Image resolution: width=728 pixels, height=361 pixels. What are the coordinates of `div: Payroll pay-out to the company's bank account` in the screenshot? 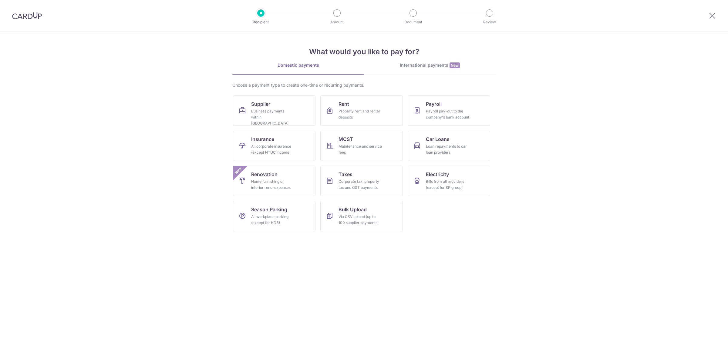 It's located at (448, 114).